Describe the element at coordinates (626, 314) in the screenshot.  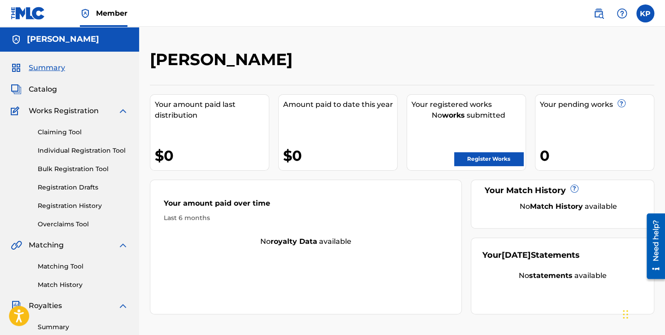
I see `div: Drag` at that location.